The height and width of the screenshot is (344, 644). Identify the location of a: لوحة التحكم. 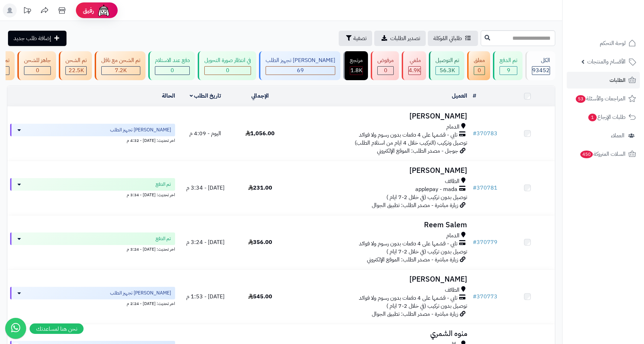
(603, 43).